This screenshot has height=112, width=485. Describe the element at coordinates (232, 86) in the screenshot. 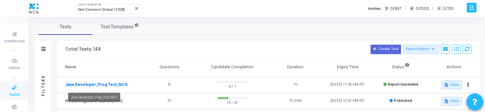

I see `span: 0 / 1` at that location.